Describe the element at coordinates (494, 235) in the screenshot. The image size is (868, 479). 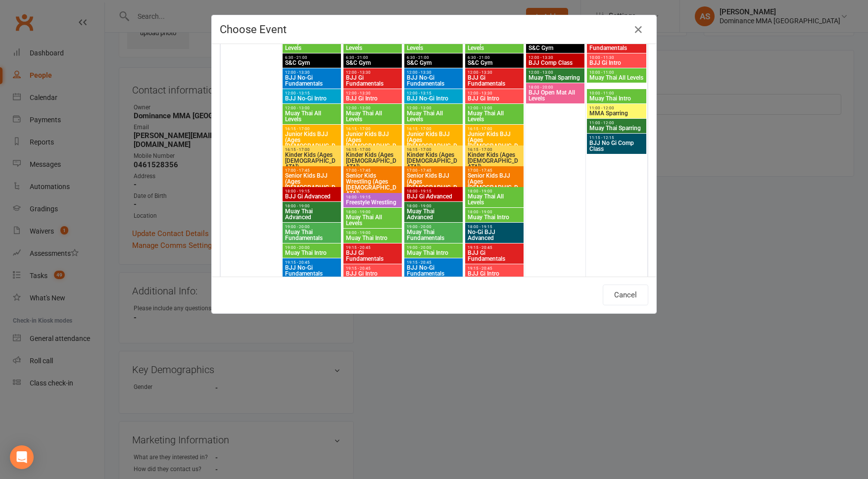
I see `span: No-Gi BJJ Advanced` at that location.